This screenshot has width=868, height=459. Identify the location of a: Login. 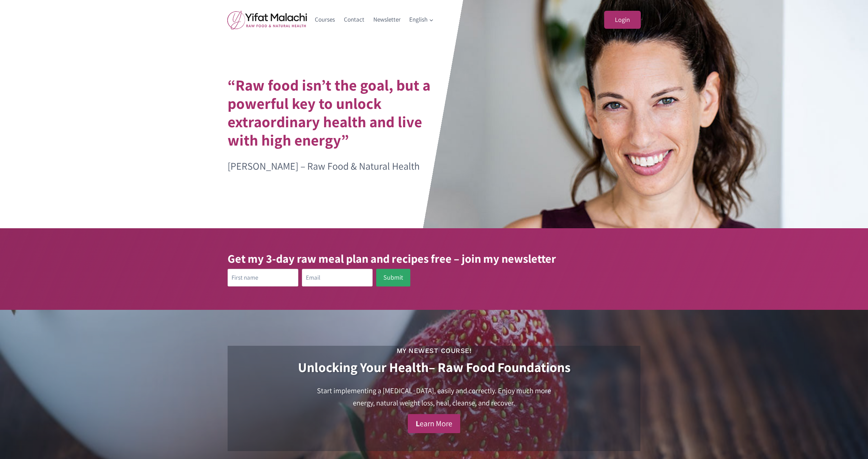
(622, 20).